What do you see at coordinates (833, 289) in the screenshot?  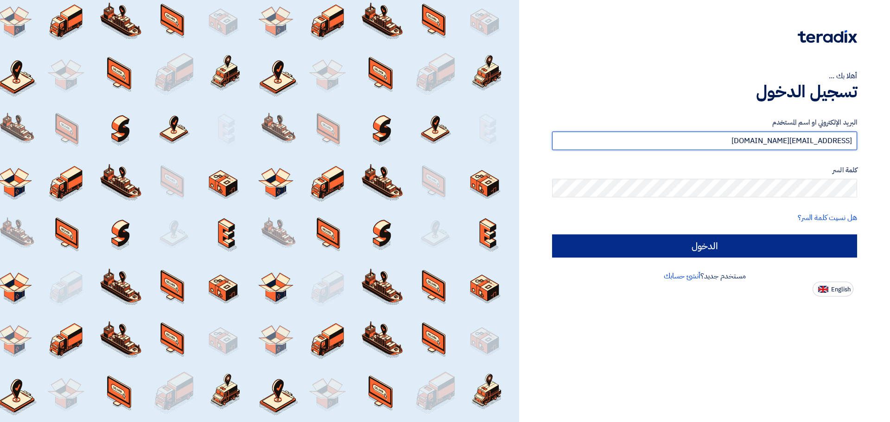 I see `button: English` at bounding box center [833, 289].